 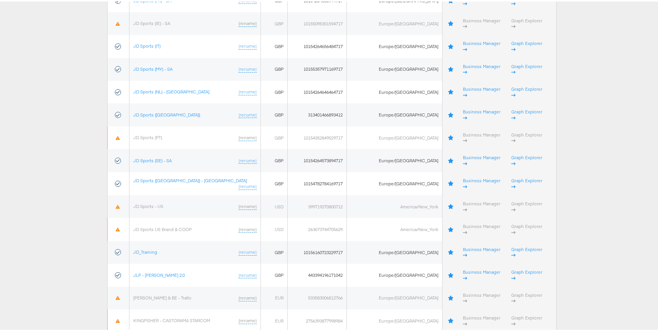 I want to click on td: 399719270800712, so click(x=317, y=205).